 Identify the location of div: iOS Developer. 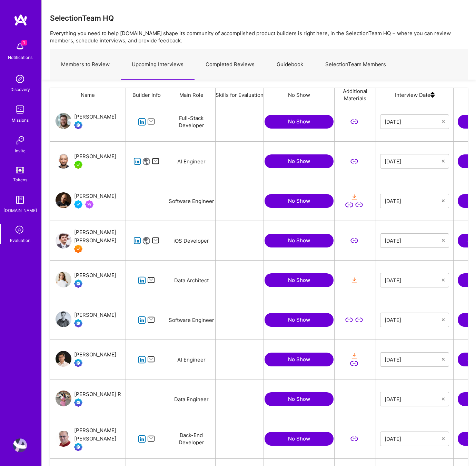
(191, 241).